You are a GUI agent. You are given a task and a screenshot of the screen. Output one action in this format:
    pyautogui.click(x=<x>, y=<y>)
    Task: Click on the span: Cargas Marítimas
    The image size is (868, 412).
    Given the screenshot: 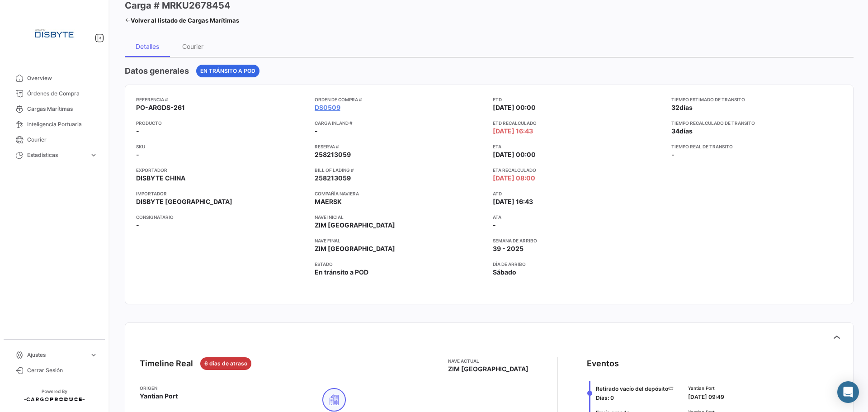 What is the action you would take?
    pyautogui.click(x=63, y=109)
    